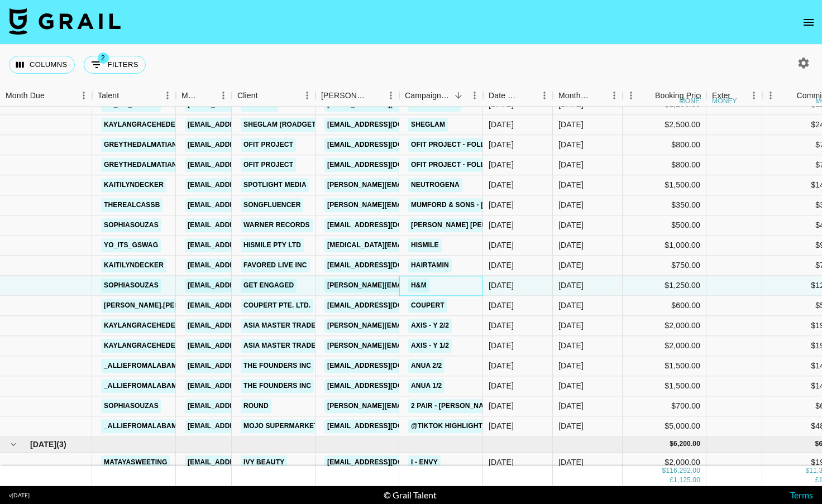 The height and width of the screenshot is (504, 822). What do you see at coordinates (204, 95) in the screenshot?
I see `div: Manager` at bounding box center [204, 95].